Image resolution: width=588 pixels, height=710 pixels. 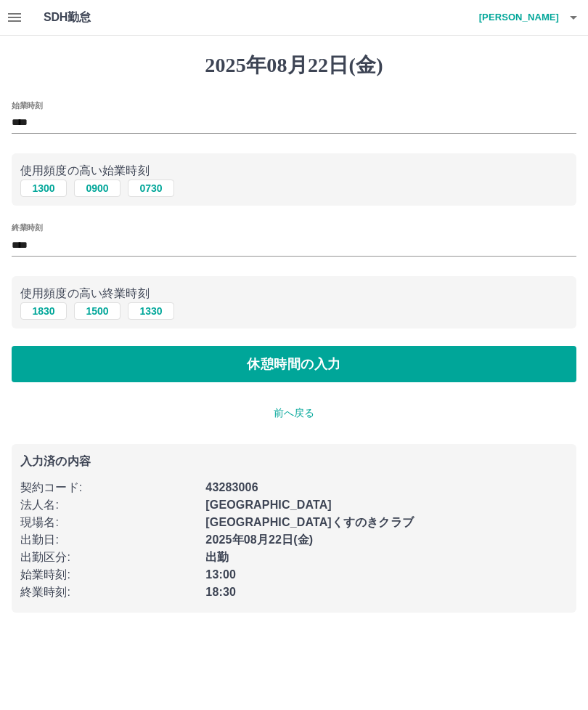 I want to click on p: 始業時刻 :, so click(x=108, y=575).